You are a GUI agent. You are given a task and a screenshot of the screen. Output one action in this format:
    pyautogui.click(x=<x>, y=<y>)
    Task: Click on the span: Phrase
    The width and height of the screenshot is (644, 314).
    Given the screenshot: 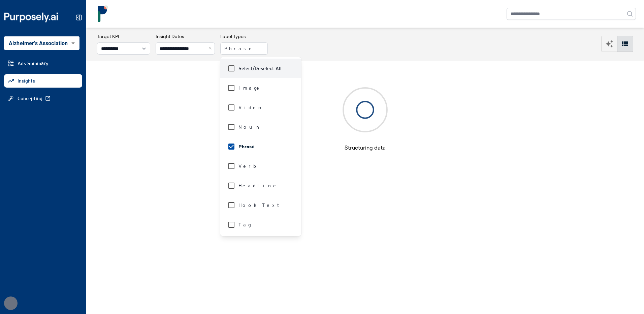 What is the action you would take?
    pyautogui.click(x=247, y=146)
    